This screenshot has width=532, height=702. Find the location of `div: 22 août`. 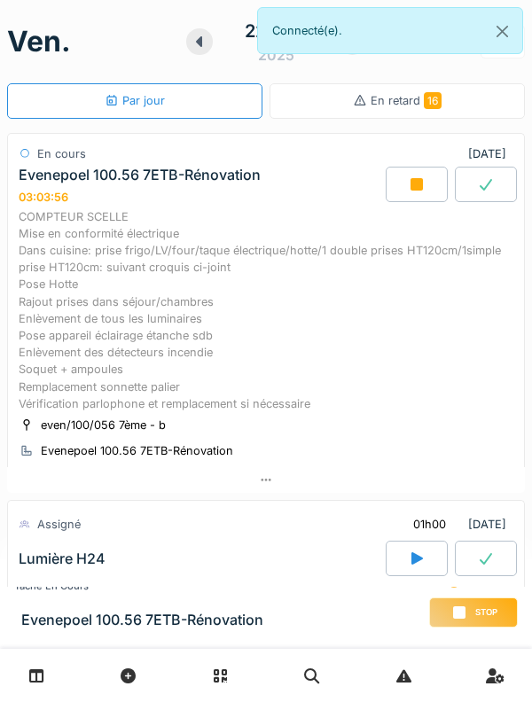

div: 22 août is located at coordinates (276, 31).